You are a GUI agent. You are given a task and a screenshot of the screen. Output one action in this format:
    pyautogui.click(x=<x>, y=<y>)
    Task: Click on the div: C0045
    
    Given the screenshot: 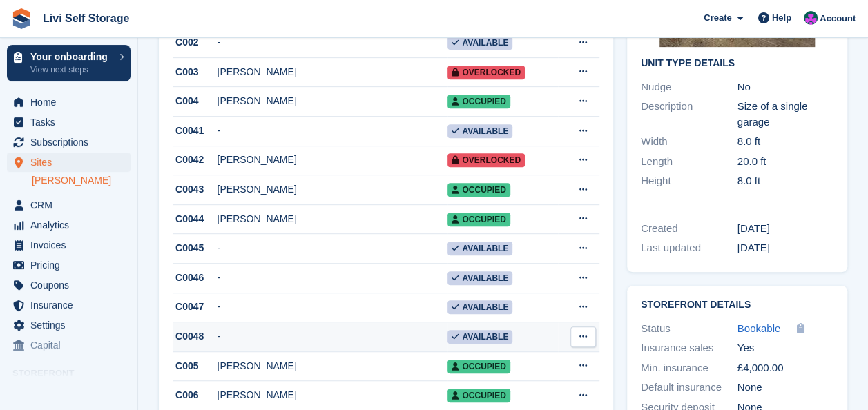 What is the action you would take?
    pyautogui.click(x=195, y=248)
    